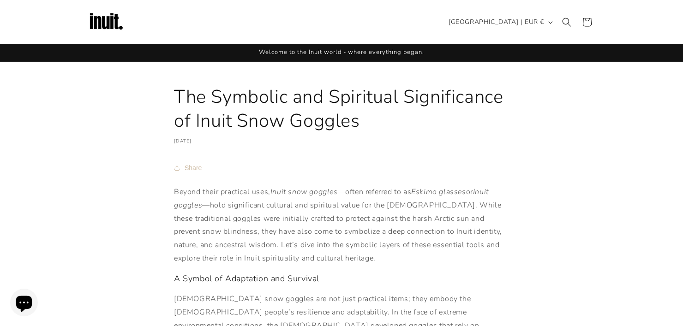  I want to click on em: Inuit snow goggles, so click(304, 192).